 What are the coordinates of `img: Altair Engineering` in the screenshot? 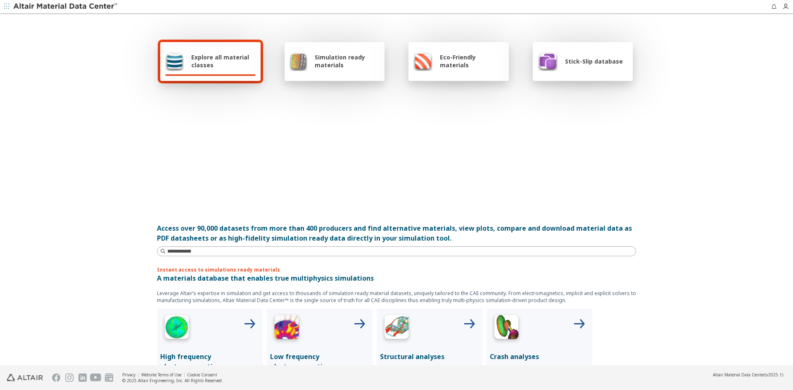 It's located at (25, 378).